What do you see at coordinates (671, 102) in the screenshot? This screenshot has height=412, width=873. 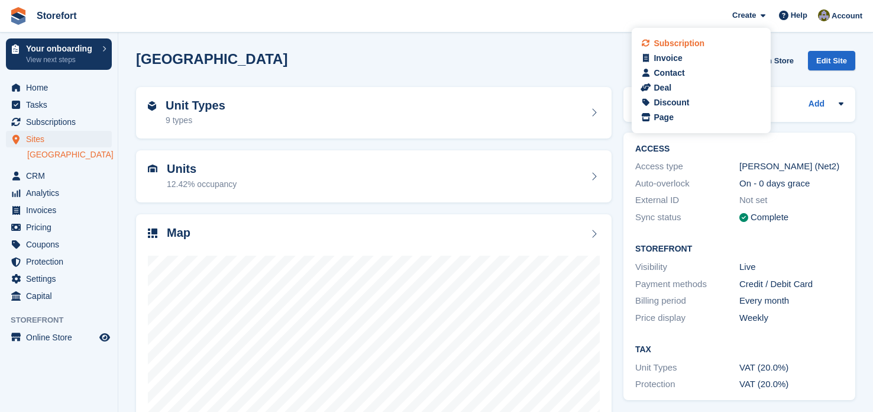 I see `div: Discount` at bounding box center [671, 102].